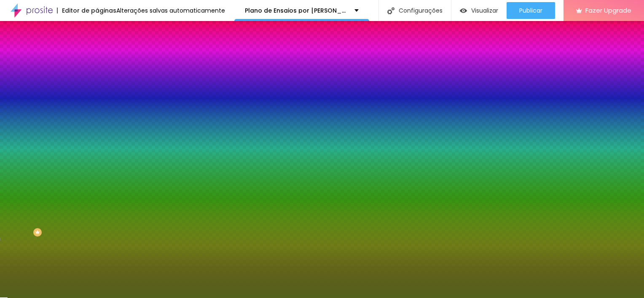 The width and height of the screenshot is (644, 298). I want to click on div: Alterações salvas automaticamente, so click(171, 11).